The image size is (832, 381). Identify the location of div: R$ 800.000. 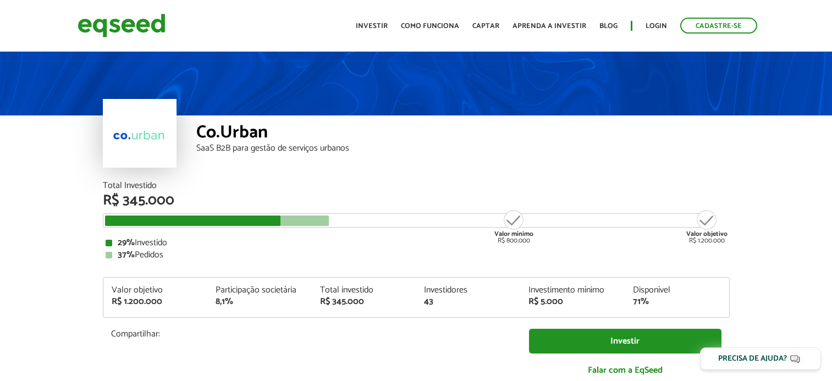
(514, 227).